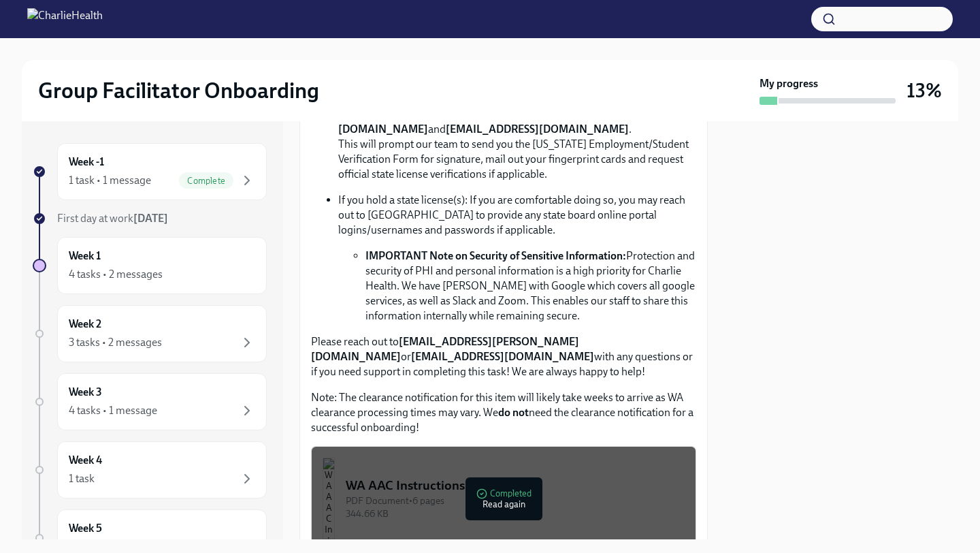  Describe the element at coordinates (85, 324) in the screenshot. I see `h6: Week 2` at that location.